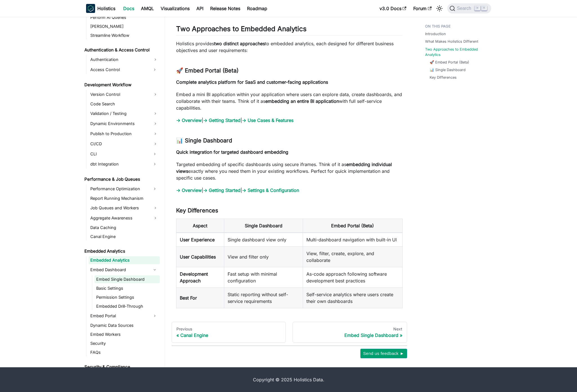  What do you see at coordinates (194, 278) in the screenshot?
I see `strong: Development Approach` at bounding box center [194, 278].